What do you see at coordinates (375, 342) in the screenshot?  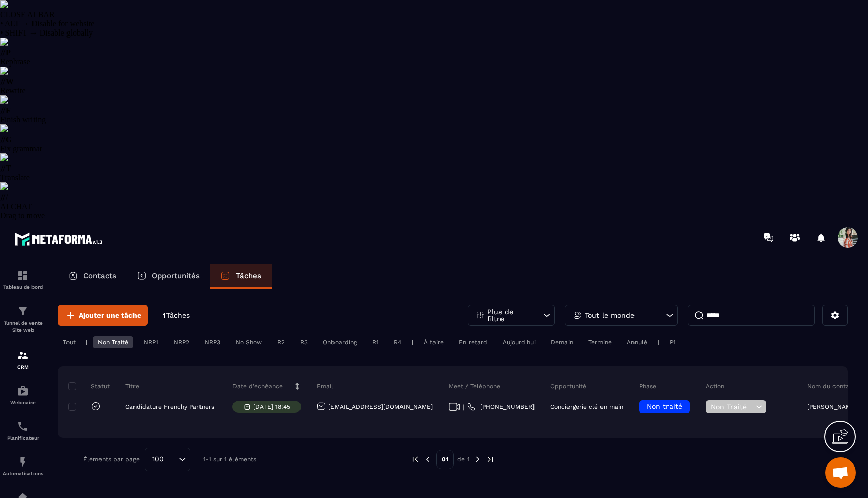 I see `div: R1` at bounding box center [375, 342].